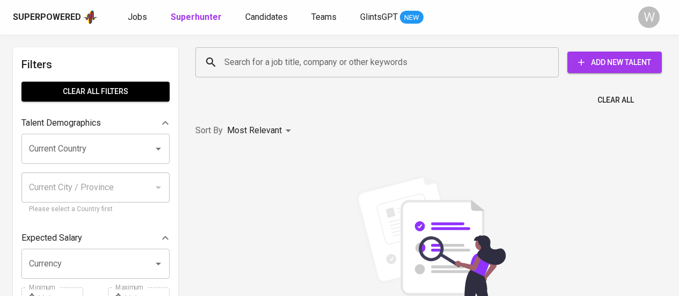 This screenshot has height=296, width=679. What do you see at coordinates (324, 17) in the screenshot?
I see `span: Teams` at bounding box center [324, 17].